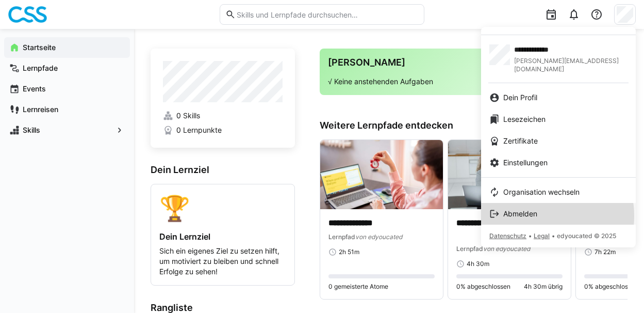  Describe the element at coordinates (508, 235) in the screenshot. I see `span: Datenschutz` at that location.